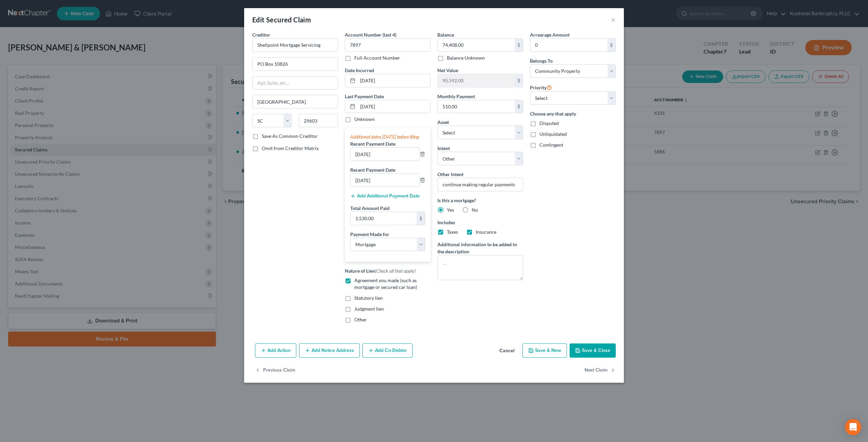 This screenshot has width=868, height=442. Describe the element at coordinates (295, 64) in the screenshot. I see `input: Enter address...` at that location.